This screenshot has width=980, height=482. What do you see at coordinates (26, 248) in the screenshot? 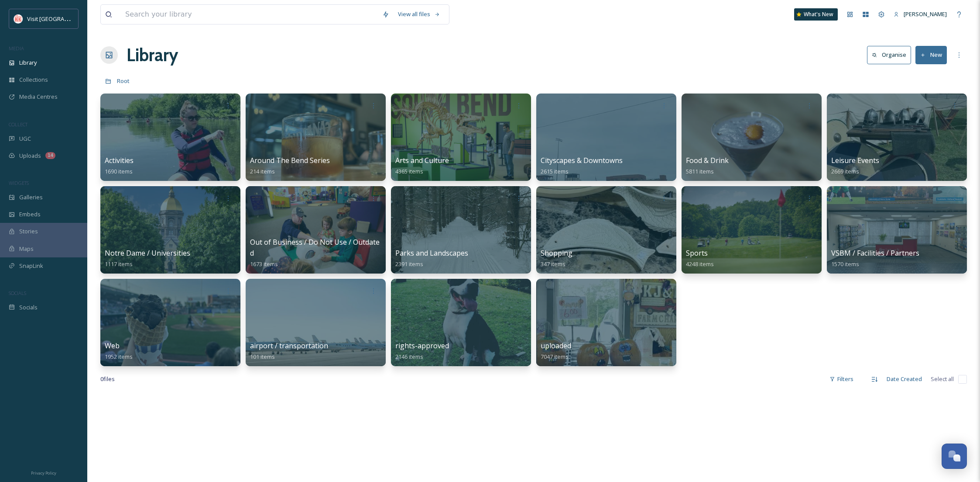
I see `span: Maps` at bounding box center [26, 248].